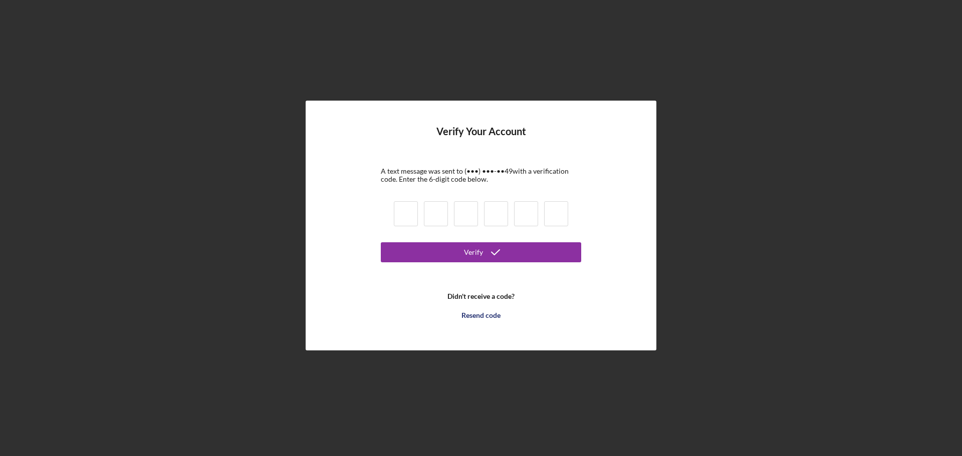  Describe the element at coordinates (481, 252) in the screenshot. I see `button: Verify` at that location.